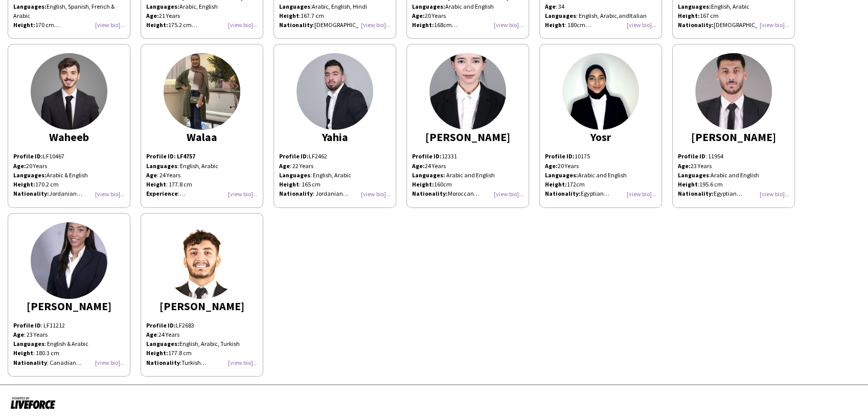  I want to click on div: : 23 Years, so click(69, 335).